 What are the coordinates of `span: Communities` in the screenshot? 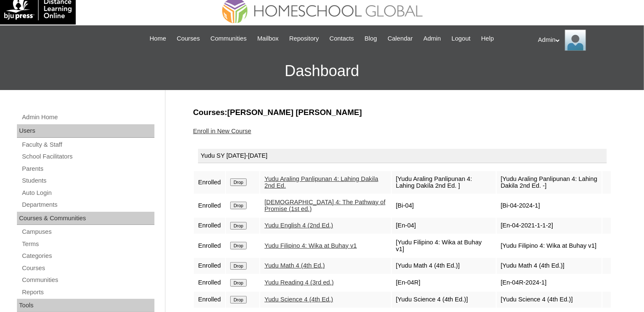 It's located at (229, 38).